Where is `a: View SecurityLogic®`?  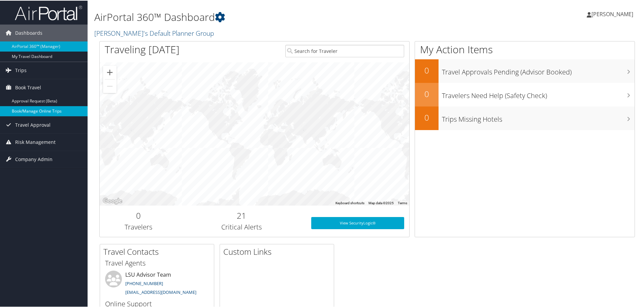 a: View SecurityLogic® is located at coordinates (357, 222).